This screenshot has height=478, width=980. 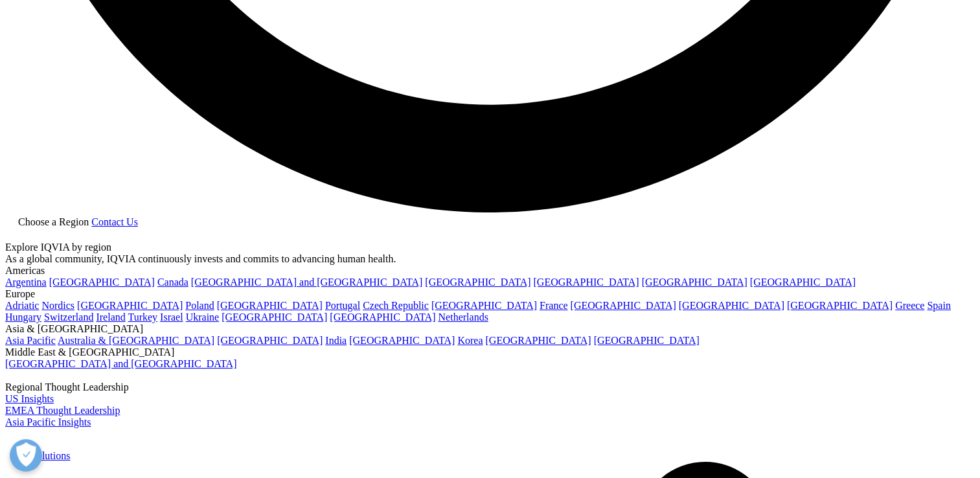 What do you see at coordinates (26, 281) in the screenshot?
I see `a: Argentina` at bounding box center [26, 281].